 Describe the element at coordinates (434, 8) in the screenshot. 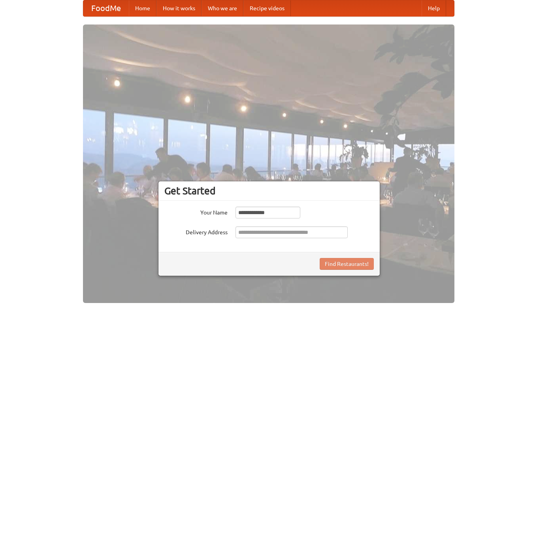

I see `a: Help` at that location.